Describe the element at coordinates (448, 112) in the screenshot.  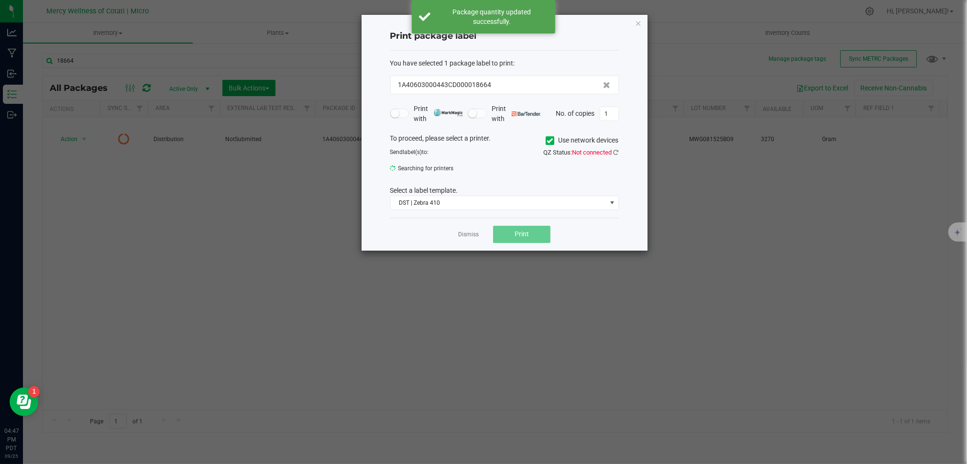
I see `img: mark_magic_cybra.png` at that location.